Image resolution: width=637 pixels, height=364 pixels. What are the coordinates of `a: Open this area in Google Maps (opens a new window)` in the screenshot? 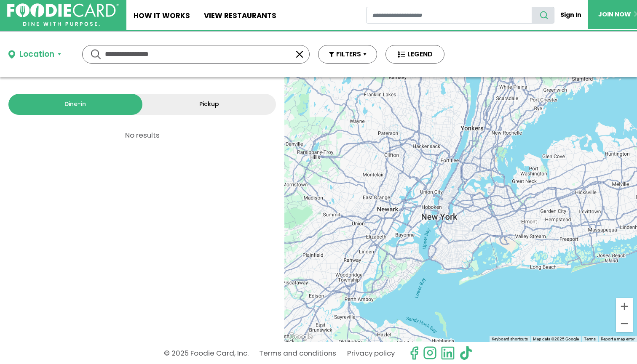 It's located at (300, 337).